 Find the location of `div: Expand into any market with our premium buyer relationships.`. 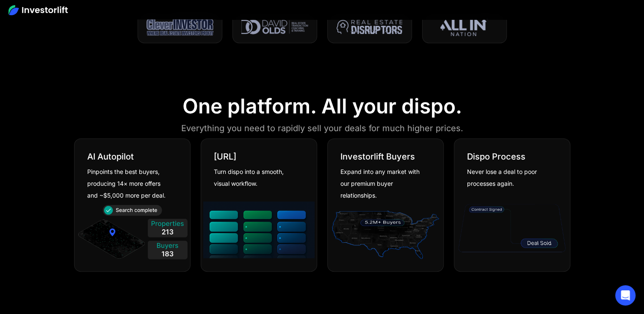

div: Expand into any market with our premium buyer relationships. is located at coordinates (382, 184).